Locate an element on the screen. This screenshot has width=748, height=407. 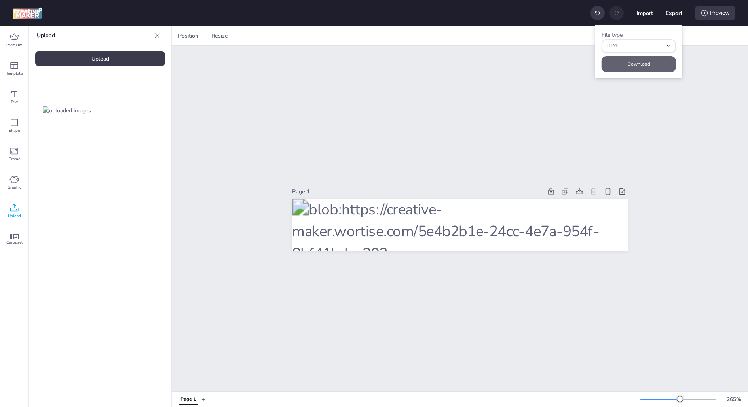
p: Upload is located at coordinates (94, 36).